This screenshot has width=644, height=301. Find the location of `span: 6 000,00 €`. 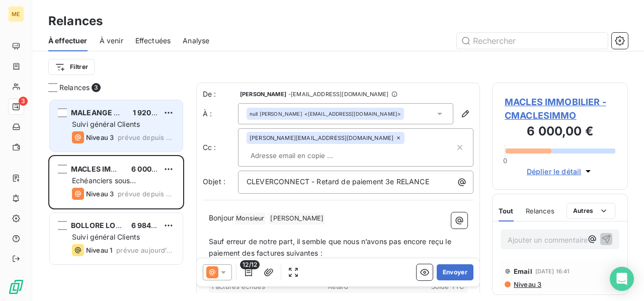

span: 6 000,00 € is located at coordinates (151, 169).